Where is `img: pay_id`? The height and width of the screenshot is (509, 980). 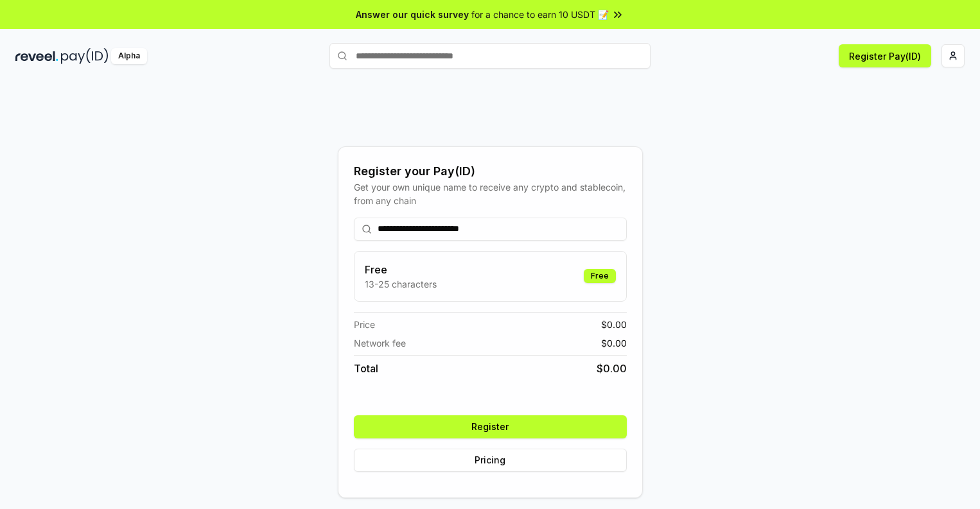
img: pay_id is located at coordinates (85, 56).